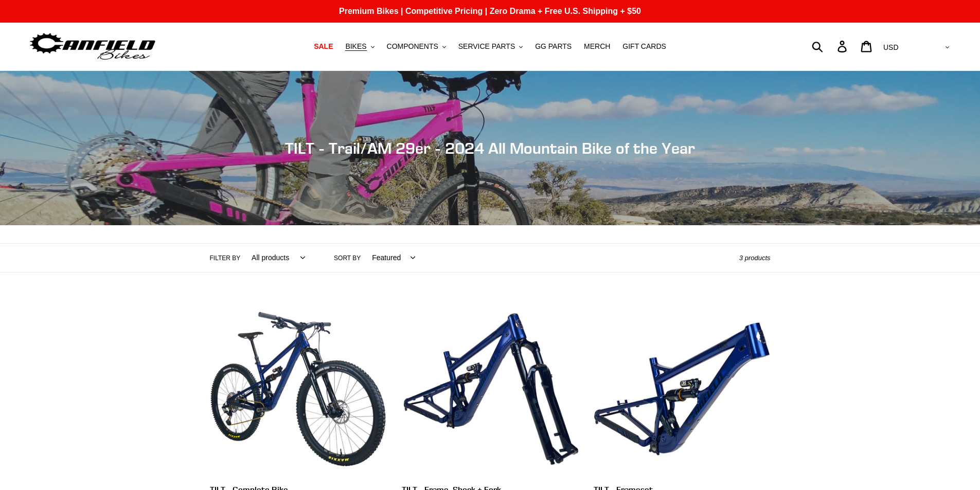 The height and width of the screenshot is (490, 980). I want to click on span: SALE, so click(323, 46).